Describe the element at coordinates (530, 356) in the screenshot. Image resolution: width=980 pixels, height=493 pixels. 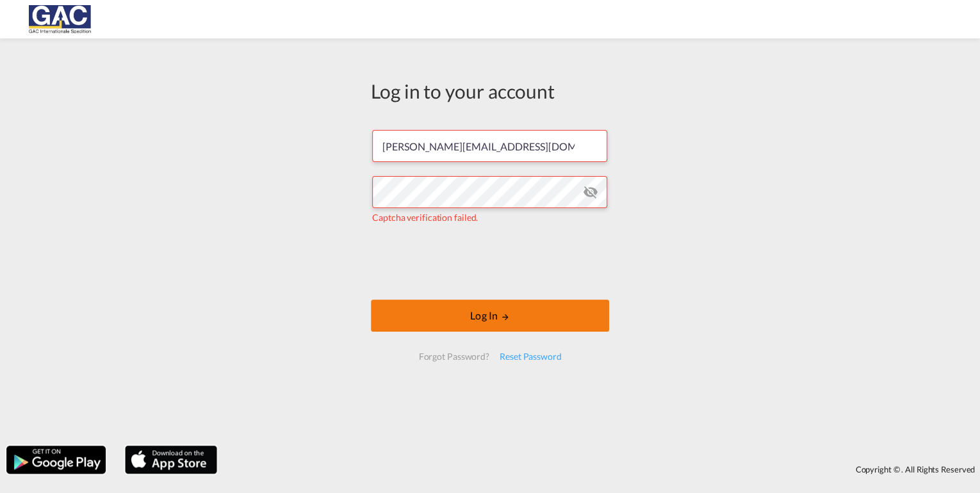
I see `div: Reset Password` at that location.